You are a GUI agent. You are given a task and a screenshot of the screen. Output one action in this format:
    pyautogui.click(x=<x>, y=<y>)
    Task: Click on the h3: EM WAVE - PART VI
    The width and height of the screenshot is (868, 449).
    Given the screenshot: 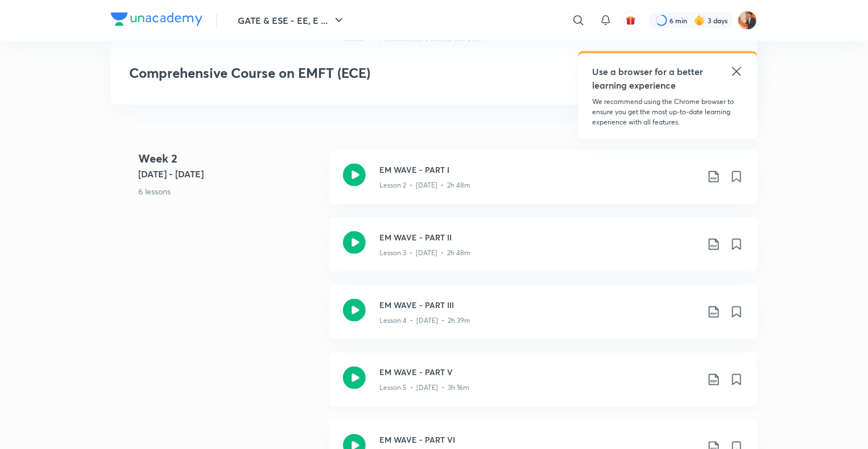 What is the action you would take?
    pyautogui.click(x=539, y=440)
    